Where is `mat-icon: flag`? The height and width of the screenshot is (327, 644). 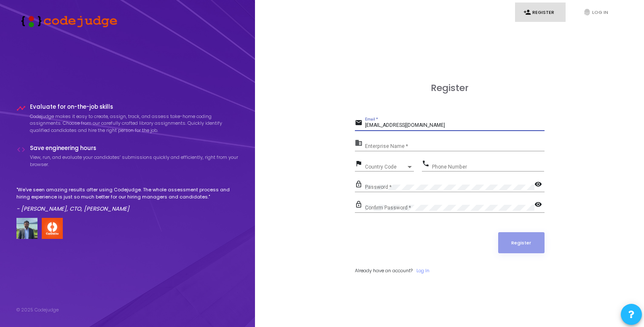
mat-icon: flag is located at coordinates (360, 165).